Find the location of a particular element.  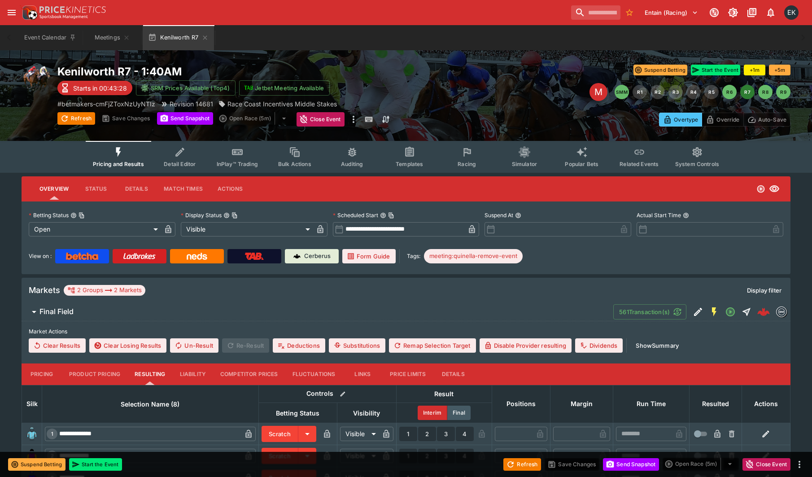

button: Resulting is located at coordinates (150, 374).